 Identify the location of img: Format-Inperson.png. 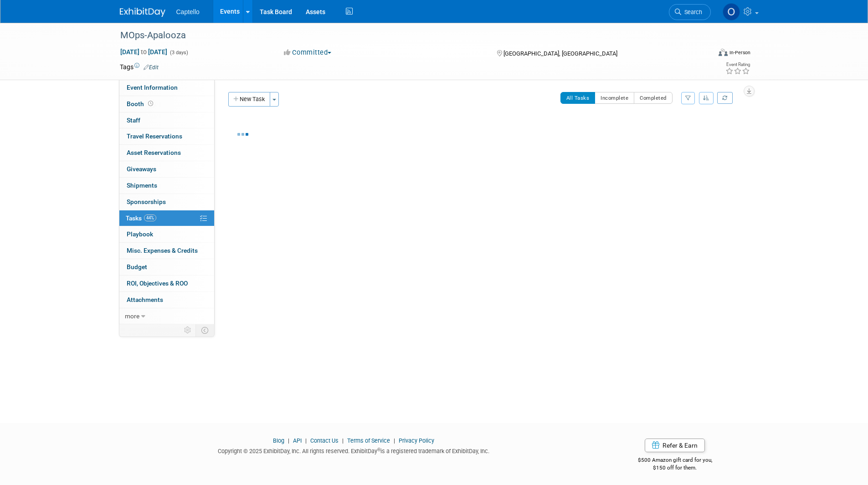
(723, 52).